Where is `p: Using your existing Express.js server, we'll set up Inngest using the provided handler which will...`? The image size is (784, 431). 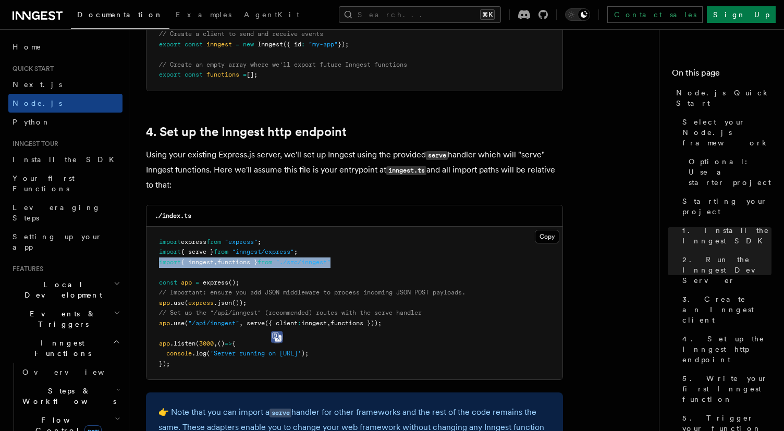
p: Using your existing Express.js server, we'll set up Inngest using the provided handler which will... is located at coordinates (354, 170).